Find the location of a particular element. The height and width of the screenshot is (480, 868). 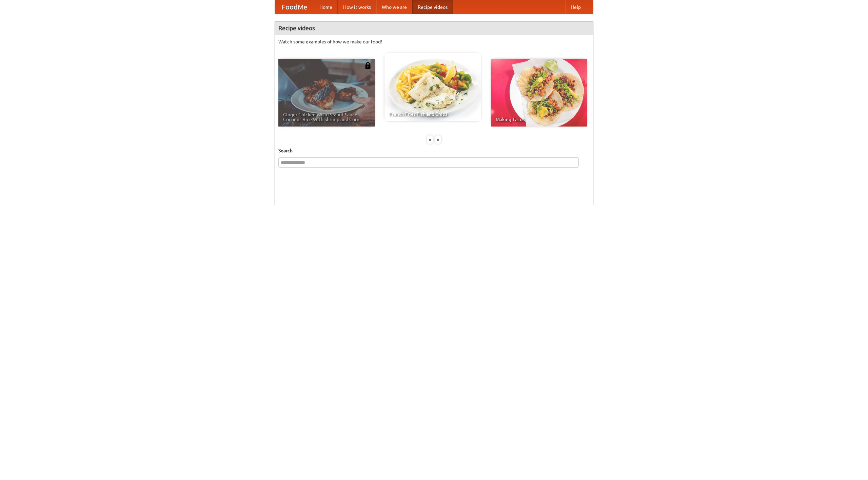

a: How it works is located at coordinates (357, 7).